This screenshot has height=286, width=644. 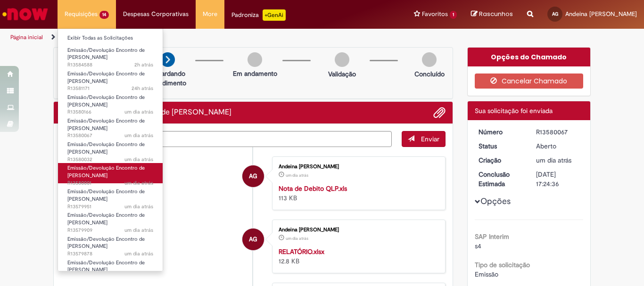 What do you see at coordinates (110, 38) in the screenshot?
I see `a: Exibir Todas as Solicitações` at bounding box center [110, 38].